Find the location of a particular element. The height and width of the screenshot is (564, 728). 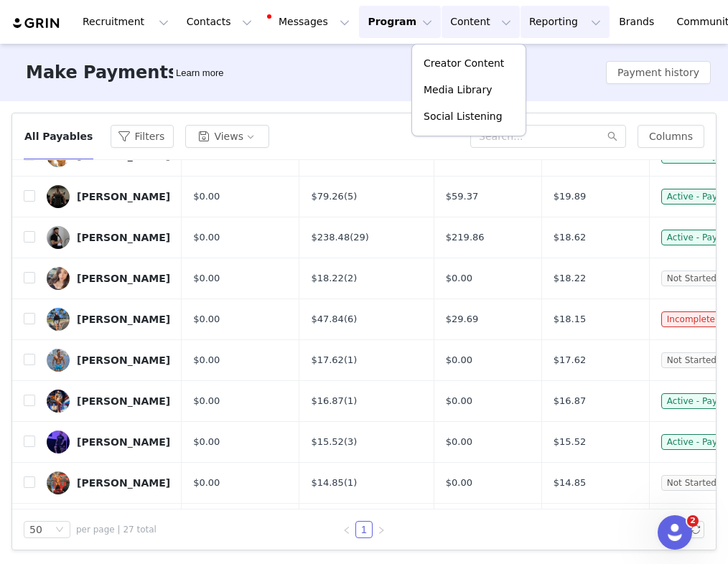

span: 2 is located at coordinates (693, 521).